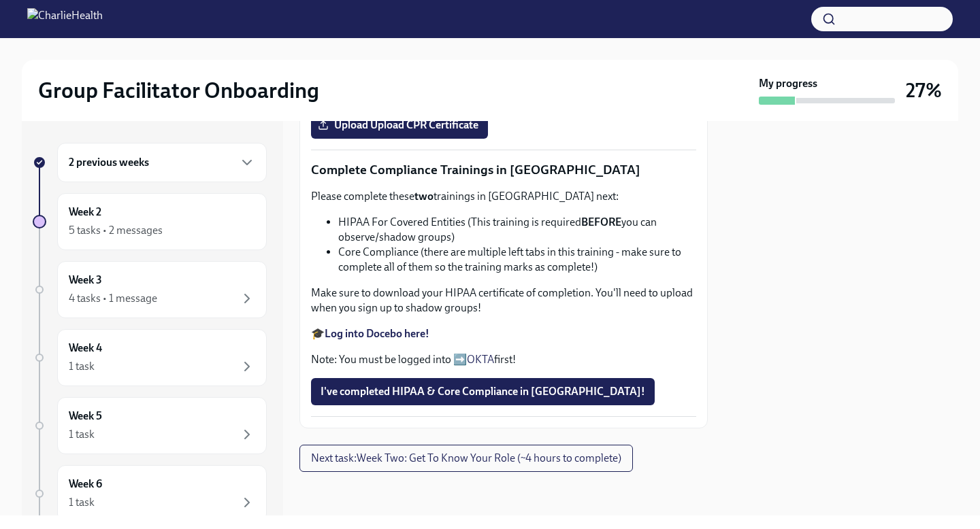  What do you see at coordinates (109, 162) in the screenshot?
I see `h6: 2 previous weeks` at bounding box center [109, 162].